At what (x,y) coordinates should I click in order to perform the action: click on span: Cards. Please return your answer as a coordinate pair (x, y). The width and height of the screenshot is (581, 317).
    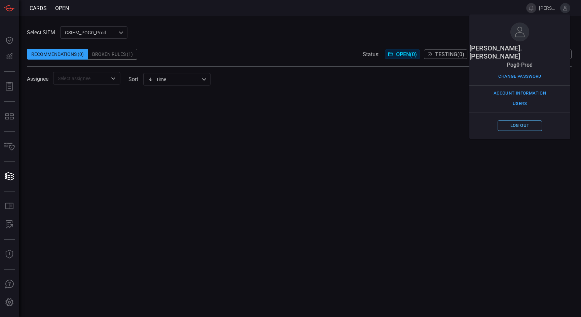
    Looking at the image, I should click on (38, 8).